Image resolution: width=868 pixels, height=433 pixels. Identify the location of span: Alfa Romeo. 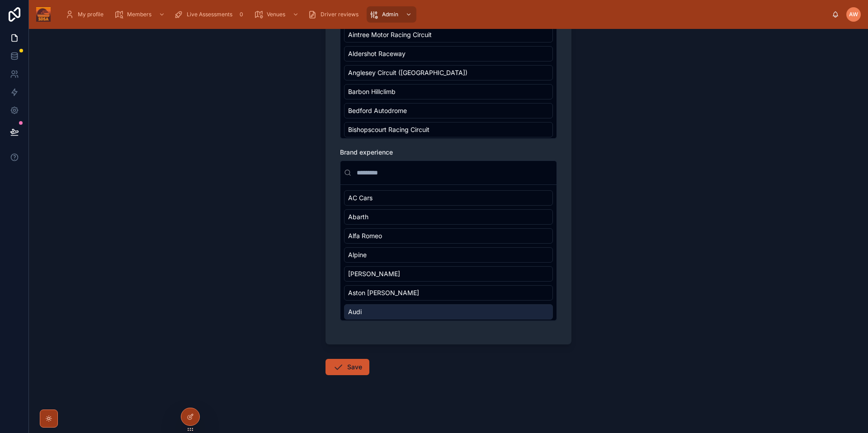
(365, 236).